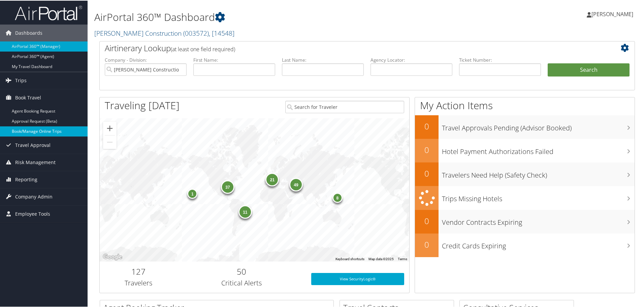  Describe the element at coordinates (412, 59) in the screenshot. I see `label: Agency Locator:` at that location.